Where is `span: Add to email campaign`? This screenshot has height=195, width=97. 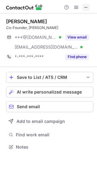
span: Add to email campaign is located at coordinates (41, 121).